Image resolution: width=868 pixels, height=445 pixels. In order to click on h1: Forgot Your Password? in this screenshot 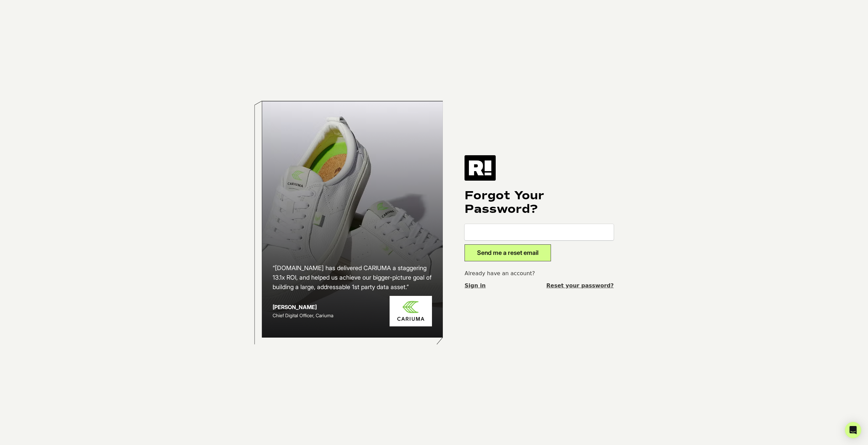, I will do `click(539, 203)`.